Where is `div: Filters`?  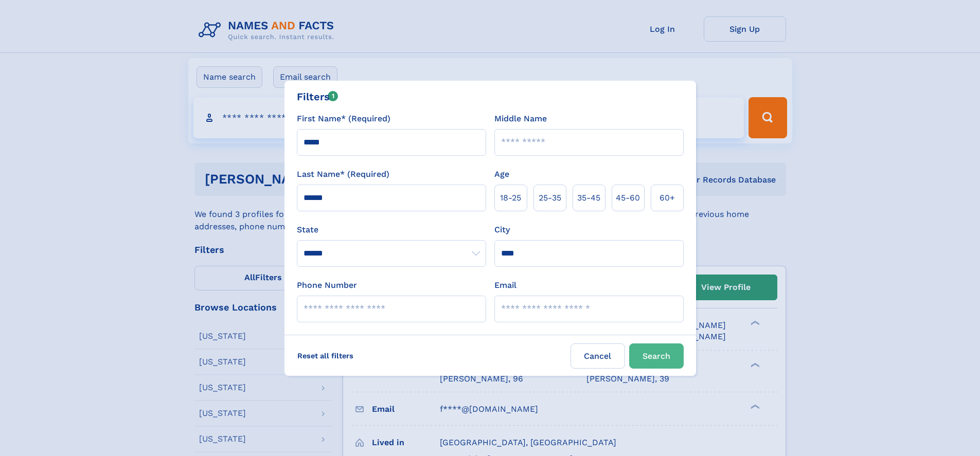 div: Filters is located at coordinates (317, 97).